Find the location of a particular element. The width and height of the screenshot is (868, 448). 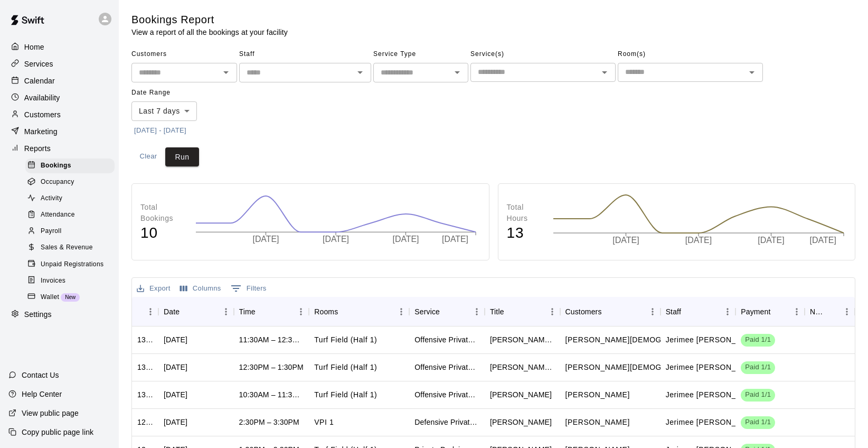

a: Payroll is located at coordinates (72, 231).